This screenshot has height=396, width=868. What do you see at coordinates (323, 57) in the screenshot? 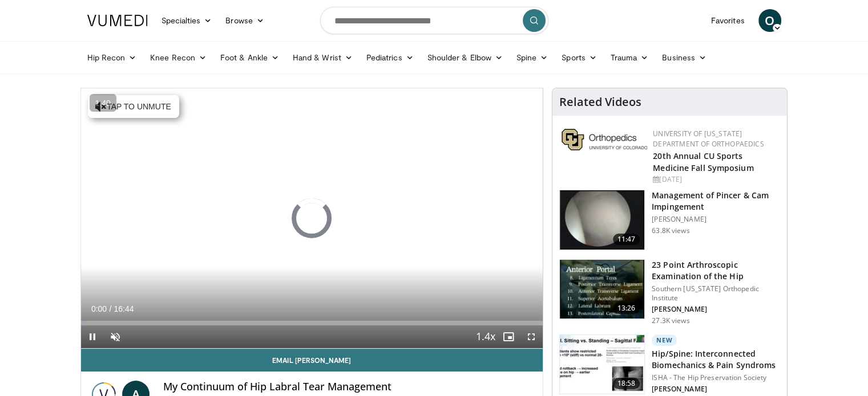
I see `a: Hand & Wrist` at bounding box center [323, 57].